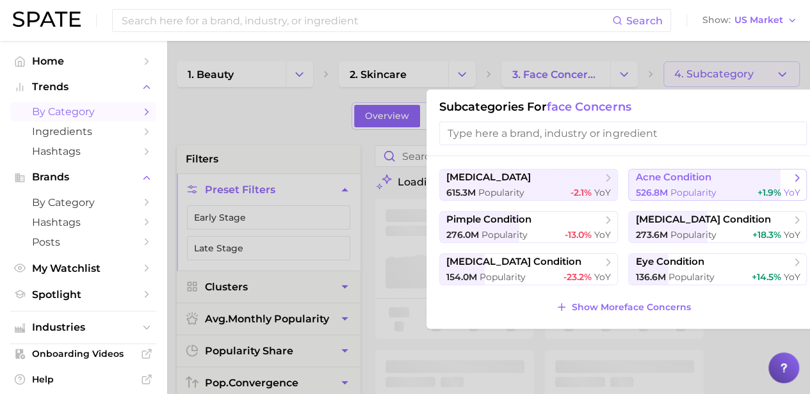 This screenshot has height=394, width=810. What do you see at coordinates (651, 193) in the screenshot?
I see `span: 526.8m` at bounding box center [651, 193].